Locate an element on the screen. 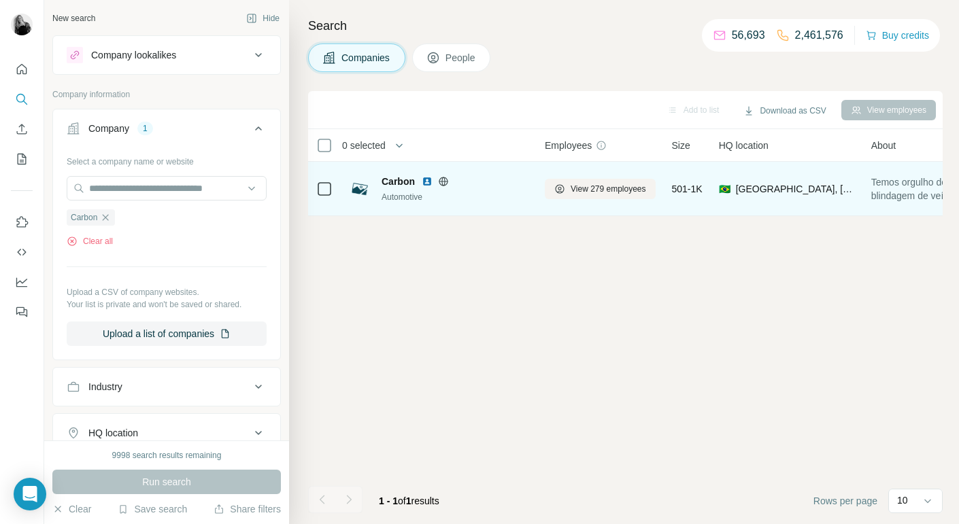 The height and width of the screenshot is (524, 959). button: HQ location is located at coordinates (167, 433).